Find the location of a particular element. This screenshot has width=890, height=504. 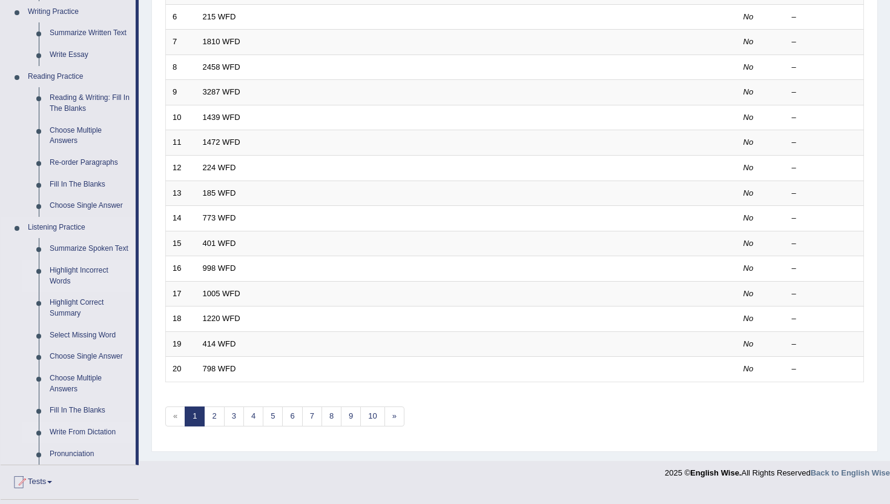

a: 3 is located at coordinates (234, 416).